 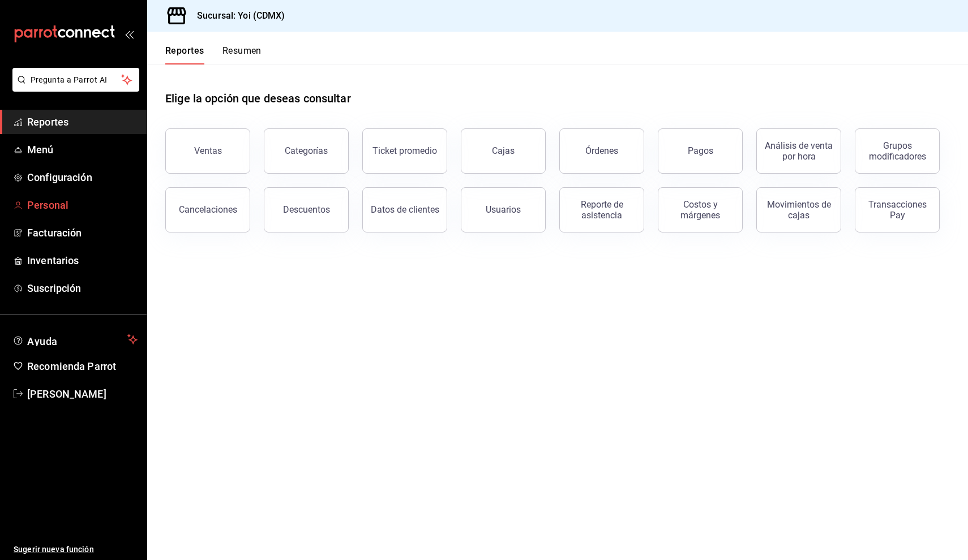 I want to click on button: Reportes, so click(x=185, y=54).